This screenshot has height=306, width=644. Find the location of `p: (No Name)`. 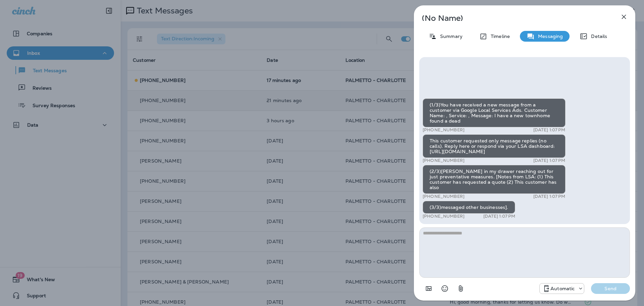

p: (No Name) is located at coordinates (514, 18).